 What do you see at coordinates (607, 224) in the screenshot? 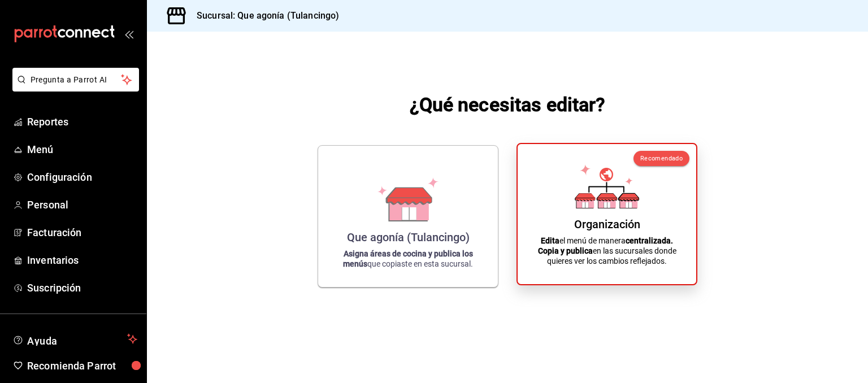
I see `div: Organización` at bounding box center [607, 224].